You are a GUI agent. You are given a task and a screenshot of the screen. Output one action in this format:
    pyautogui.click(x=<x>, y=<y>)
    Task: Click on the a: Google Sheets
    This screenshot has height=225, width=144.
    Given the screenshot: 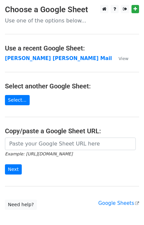 What is the action you would take?
    pyautogui.click(x=119, y=203)
    